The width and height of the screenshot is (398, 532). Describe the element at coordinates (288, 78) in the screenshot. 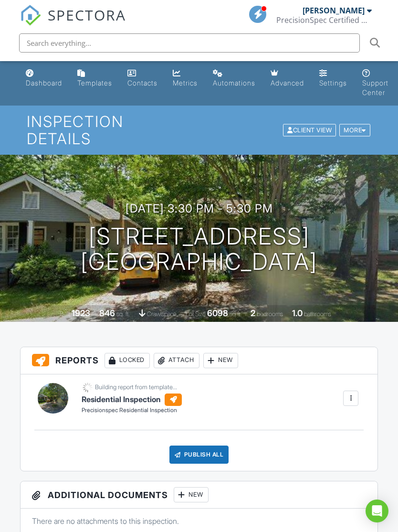

I see `a: Advanced` at that location.